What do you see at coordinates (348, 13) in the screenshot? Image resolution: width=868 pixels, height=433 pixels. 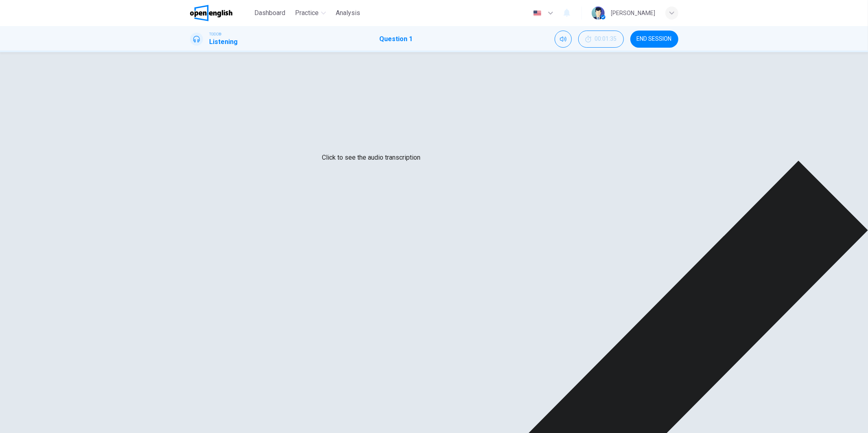 I see `button: Analysis` at bounding box center [348, 13].